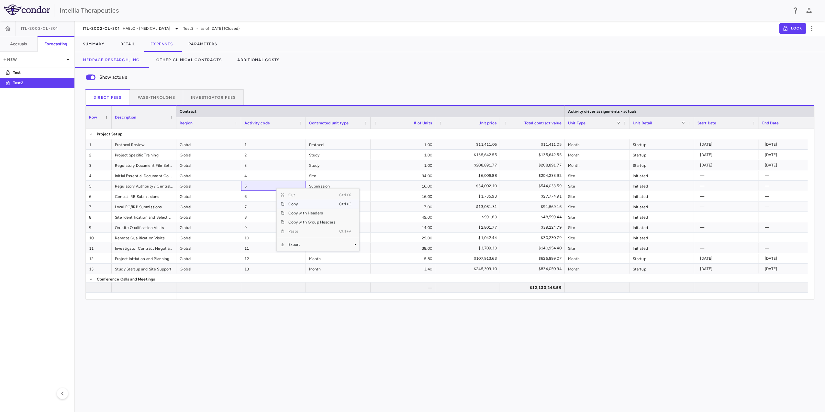  What do you see at coordinates (338, 268) in the screenshot?
I see `div: Month` at bounding box center [338, 268].